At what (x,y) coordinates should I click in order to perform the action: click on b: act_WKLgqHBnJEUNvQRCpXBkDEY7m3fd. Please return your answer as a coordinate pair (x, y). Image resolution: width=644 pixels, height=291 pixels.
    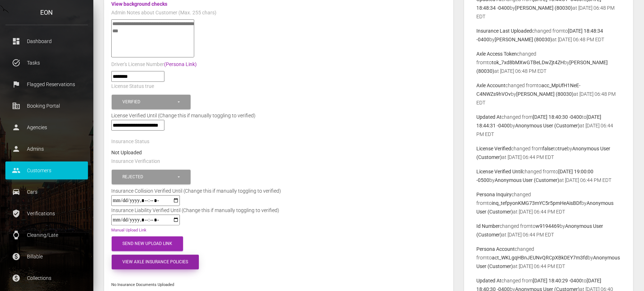
    Looking at the image, I should click on (540, 258).